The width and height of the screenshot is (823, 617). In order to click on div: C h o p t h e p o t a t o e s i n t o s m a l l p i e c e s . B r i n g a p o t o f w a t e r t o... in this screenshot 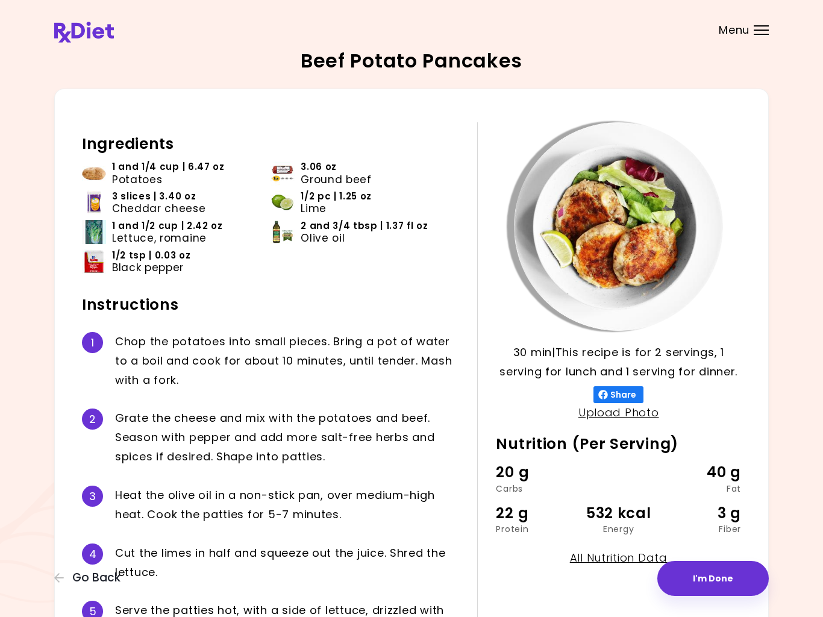, I will do `click(287, 361)`.